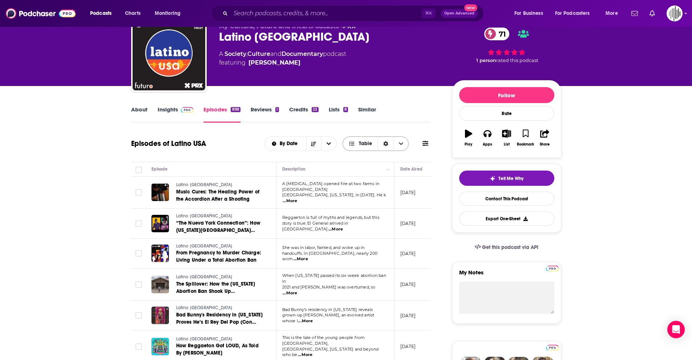  Describe the element at coordinates (133, 13) in the screenshot. I see `a: Charts` at that location.